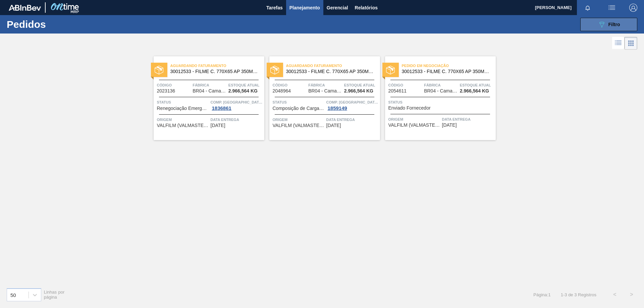 The width and height of the screenshot is (644, 308). Describe the element at coordinates (410, 108) in the screenshot. I see `span: Enviado Fornecedor` at that location.